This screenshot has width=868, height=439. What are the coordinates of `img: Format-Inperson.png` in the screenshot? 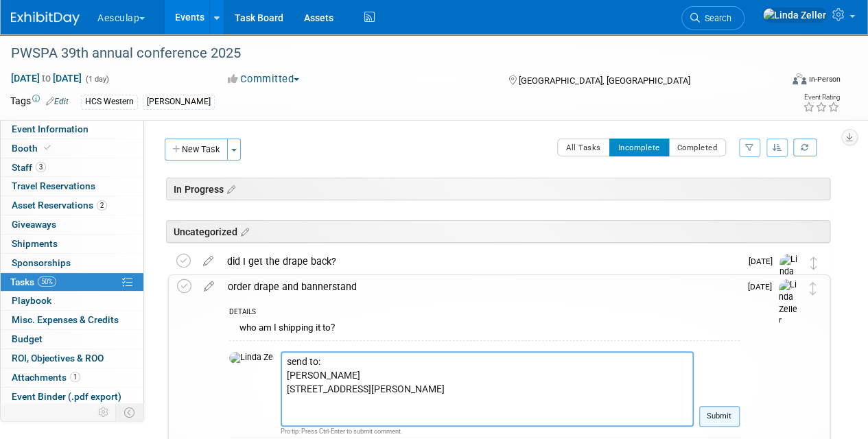 It's located at (799, 79).